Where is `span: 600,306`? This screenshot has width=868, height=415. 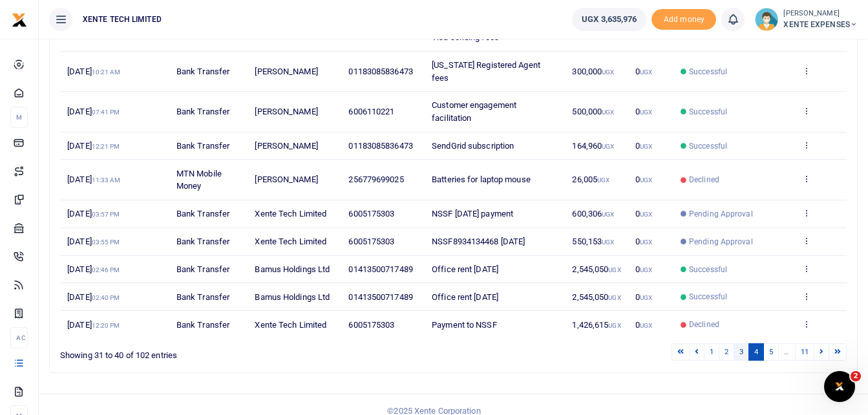
span: 600,306 is located at coordinates (593, 213).